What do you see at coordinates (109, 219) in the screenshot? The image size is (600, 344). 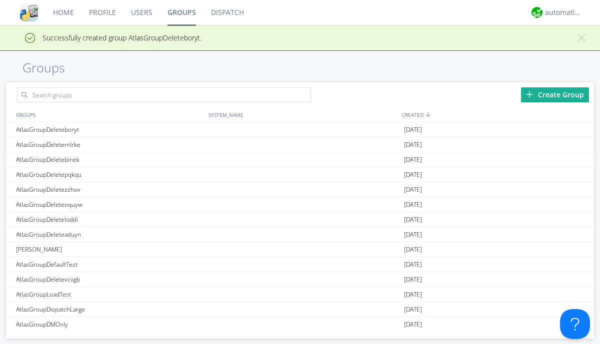 I see `div: AtlasGroupDeleteloddi` at bounding box center [109, 219].